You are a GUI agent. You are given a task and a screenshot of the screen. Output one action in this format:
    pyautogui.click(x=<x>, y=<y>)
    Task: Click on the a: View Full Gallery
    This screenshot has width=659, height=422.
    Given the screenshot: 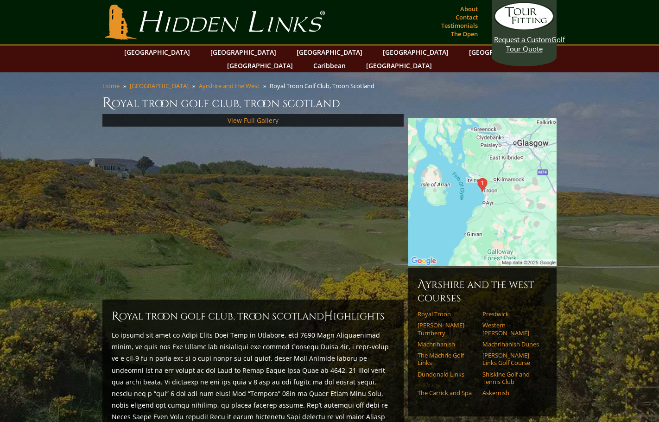 What is the action you would take?
    pyautogui.click(x=253, y=120)
    